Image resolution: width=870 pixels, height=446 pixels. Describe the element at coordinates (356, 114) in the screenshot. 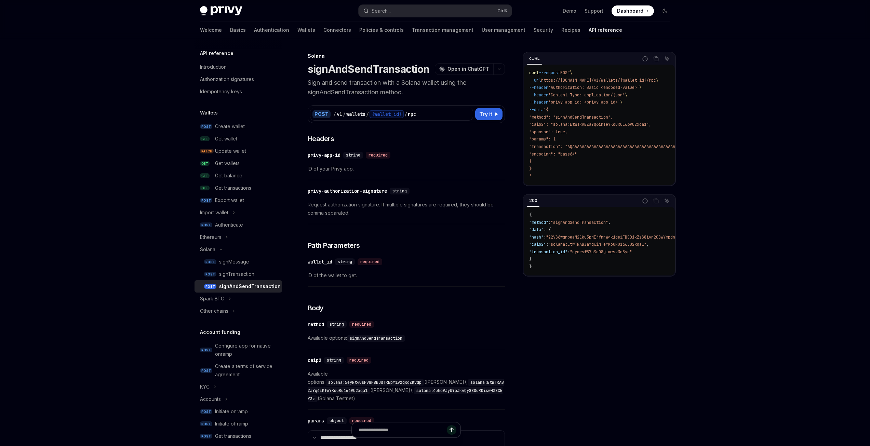

I see `div: wallets` at that location.